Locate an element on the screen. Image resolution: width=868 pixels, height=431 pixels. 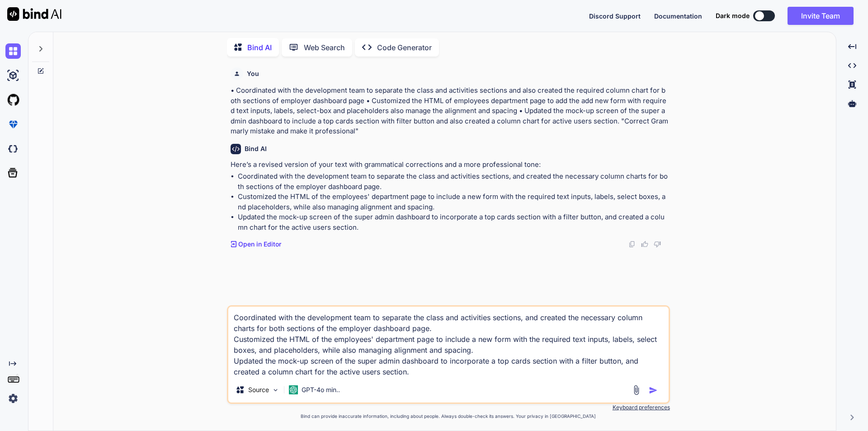
img: ai-studio is located at coordinates (13, 76).